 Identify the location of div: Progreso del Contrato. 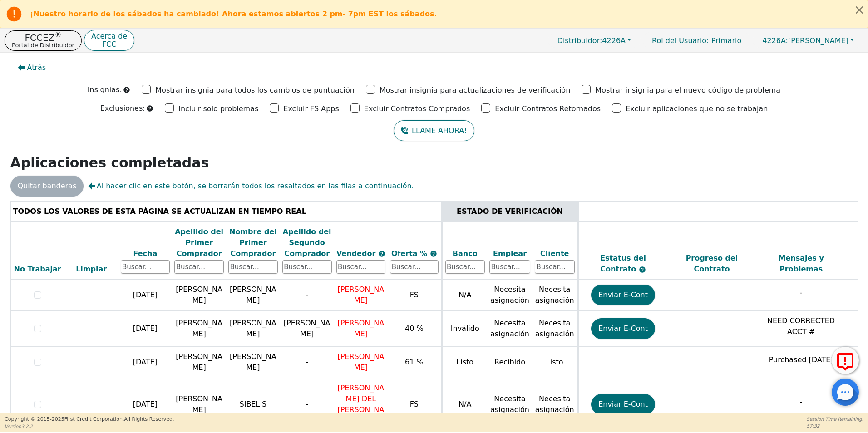
(712, 263).